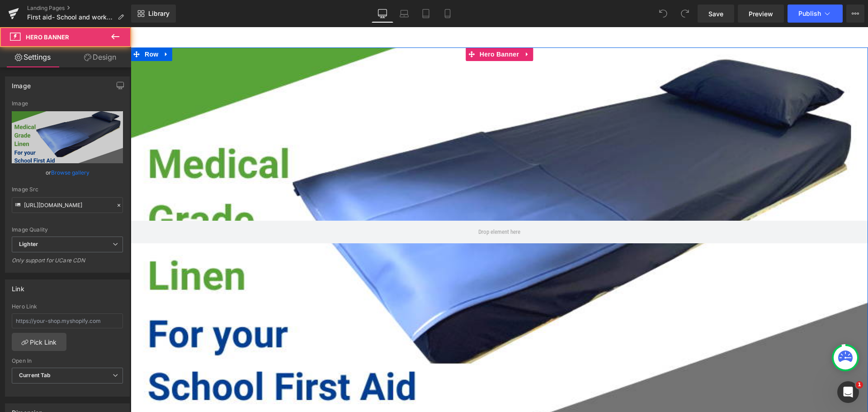 The image size is (868, 412). I want to click on a: Browse gallery, so click(70, 172).